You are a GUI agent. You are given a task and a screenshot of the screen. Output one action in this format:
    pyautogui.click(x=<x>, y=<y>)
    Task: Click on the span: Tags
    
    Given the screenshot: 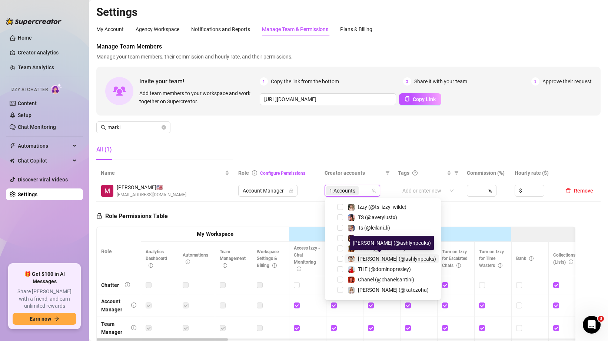 What is the action you would take?
    pyautogui.click(x=404, y=173)
    